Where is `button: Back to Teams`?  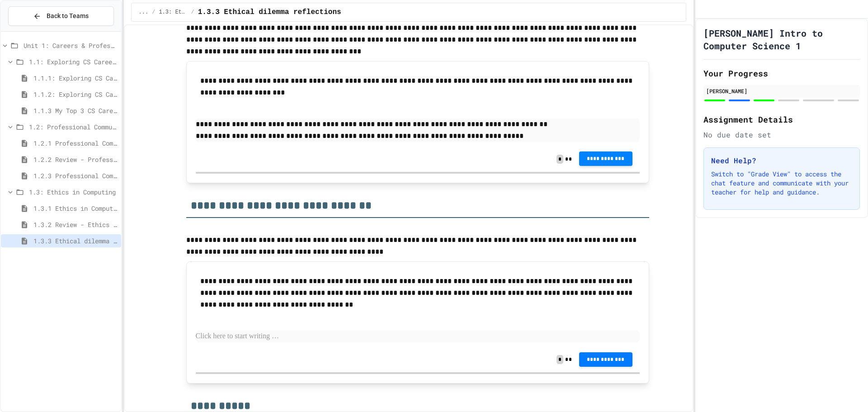
button: Back to Teams is located at coordinates (61, 16).